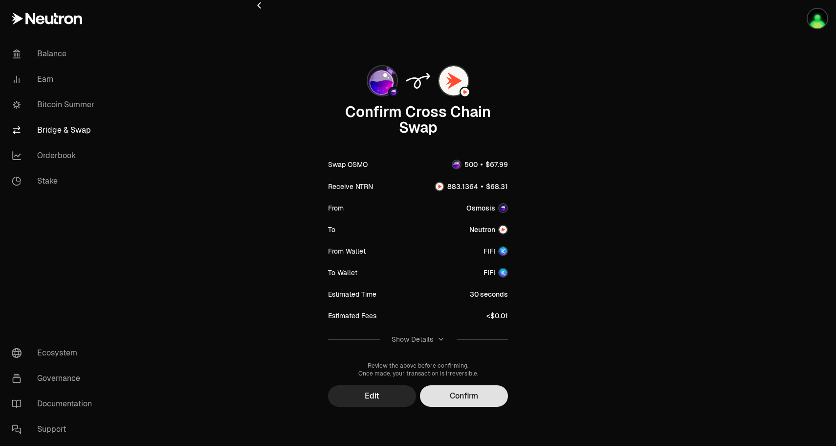  Describe the element at coordinates (412, 339) in the screenshot. I see `div: Show Details` at that location.